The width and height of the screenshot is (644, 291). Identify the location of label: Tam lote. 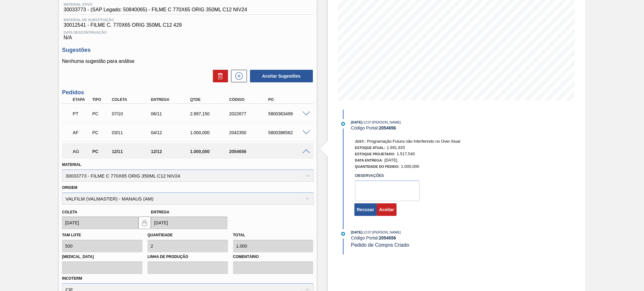
(72, 235).